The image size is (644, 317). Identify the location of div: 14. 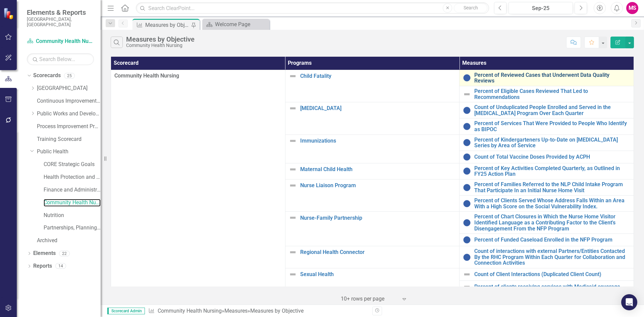
(61, 266).